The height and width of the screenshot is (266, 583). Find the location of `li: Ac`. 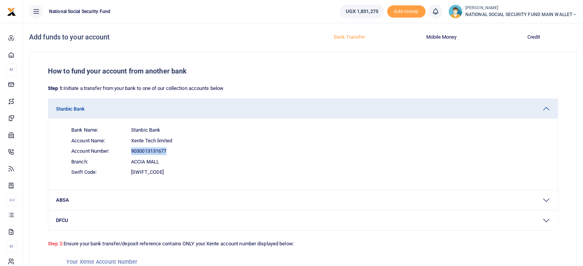

li: Ac is located at coordinates (11, 200).